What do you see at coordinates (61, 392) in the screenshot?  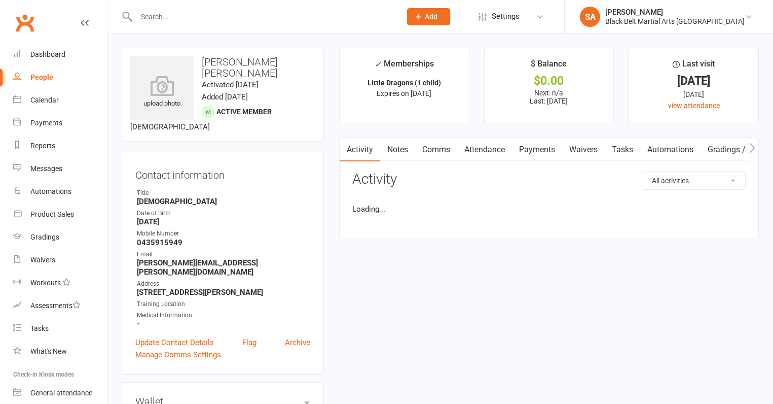 I see `div: General attendance` at bounding box center [61, 392].